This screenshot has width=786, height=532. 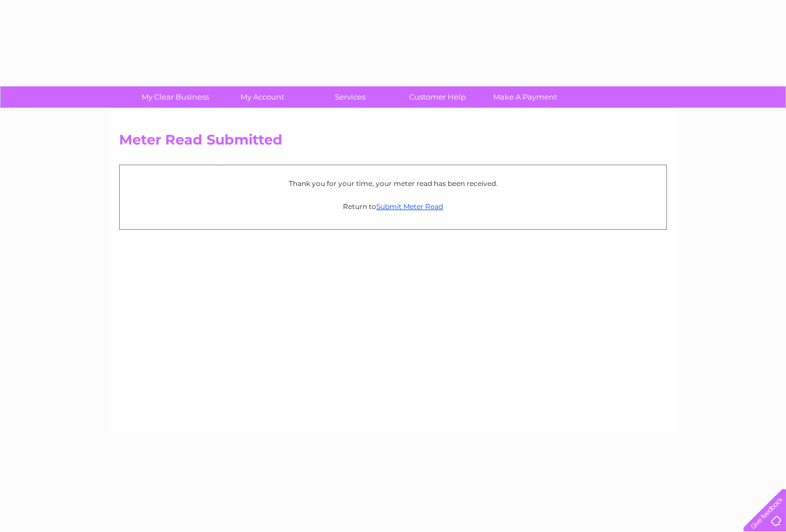 What do you see at coordinates (393, 183) in the screenshot?
I see `p: Thank you for your time, your meter read has been received.` at bounding box center [393, 183].